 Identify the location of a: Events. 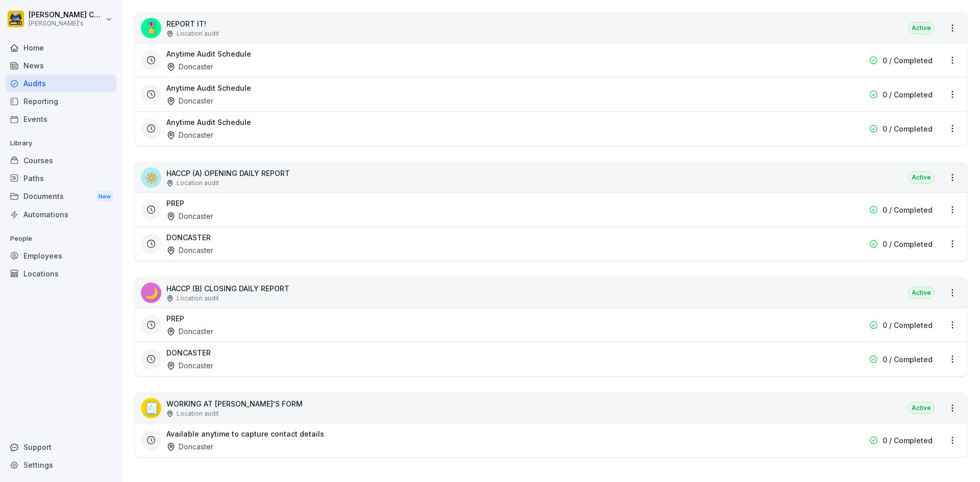
(61, 119).